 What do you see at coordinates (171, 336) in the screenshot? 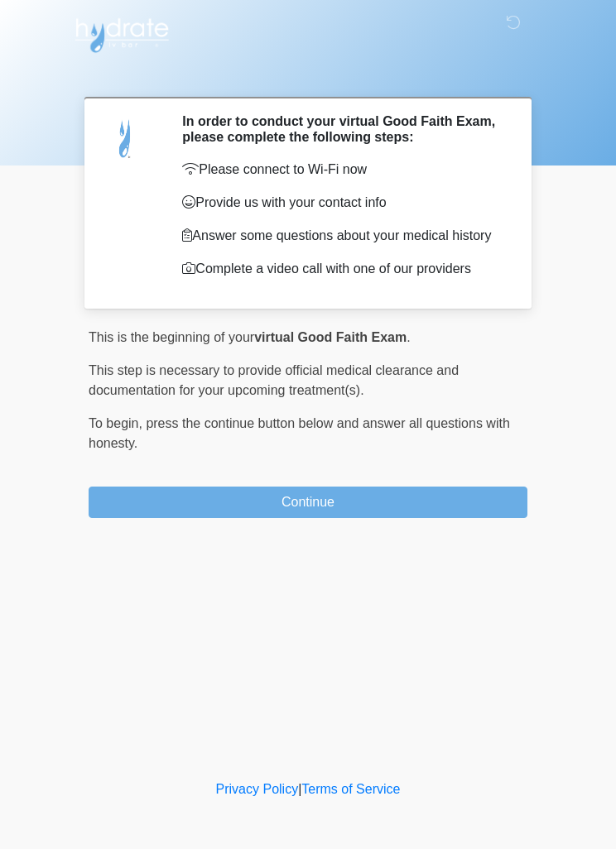
I see `span: This is the beginning of your` at bounding box center [171, 336].